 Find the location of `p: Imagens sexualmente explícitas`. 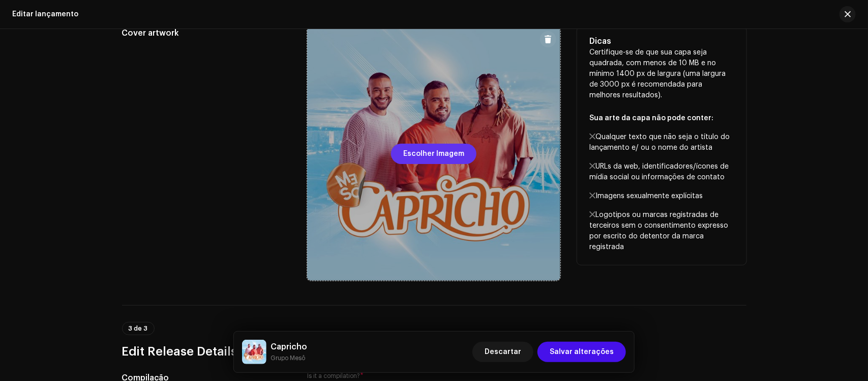

p: Imagens sexualmente explícitas is located at coordinates (662, 196).